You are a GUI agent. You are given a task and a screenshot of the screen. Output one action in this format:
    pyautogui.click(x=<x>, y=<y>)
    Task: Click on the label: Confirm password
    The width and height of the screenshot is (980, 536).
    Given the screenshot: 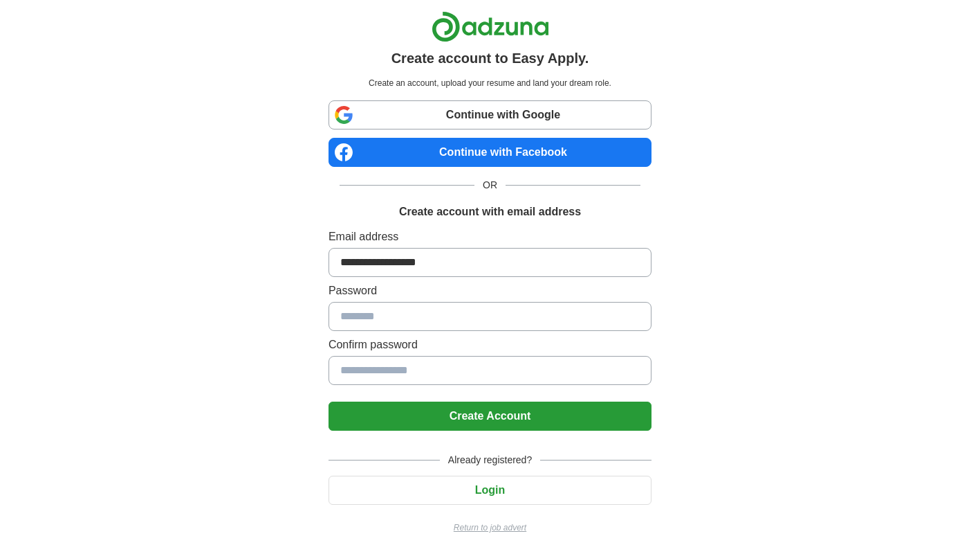 What is the action you would take?
    pyautogui.click(x=490, y=344)
    